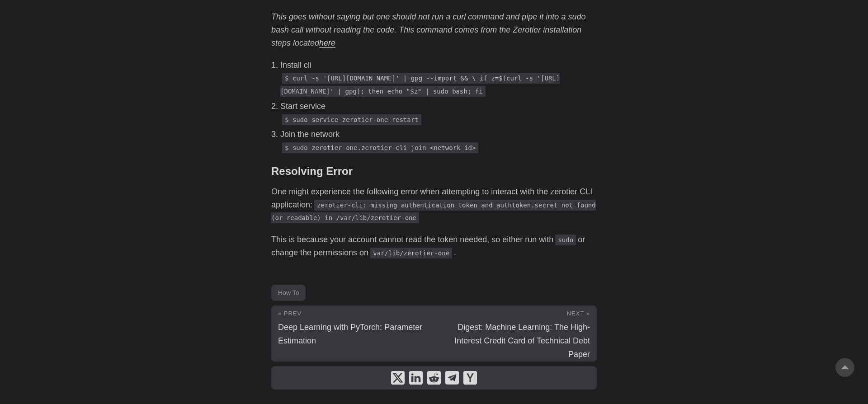 Image resolution: width=868 pixels, height=404 pixels. What do you see at coordinates (438, 106) in the screenshot?
I see `p: Start service` at bounding box center [438, 106].